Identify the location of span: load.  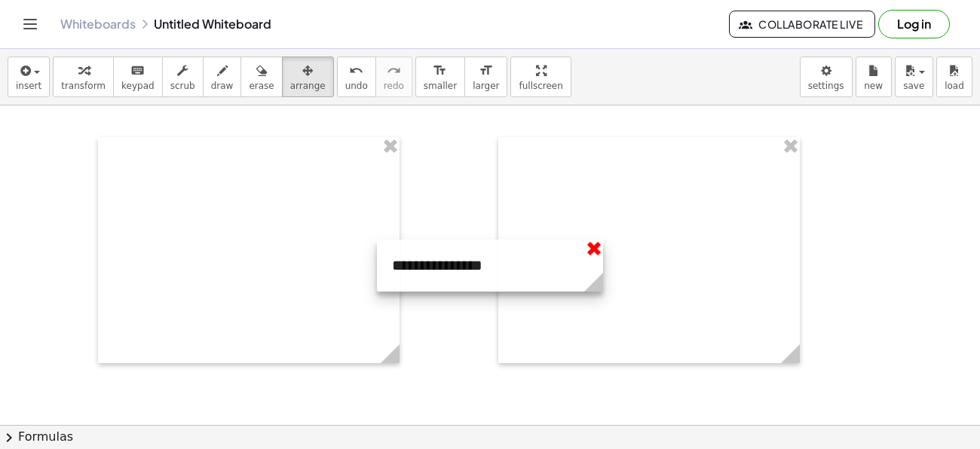
(954, 85).